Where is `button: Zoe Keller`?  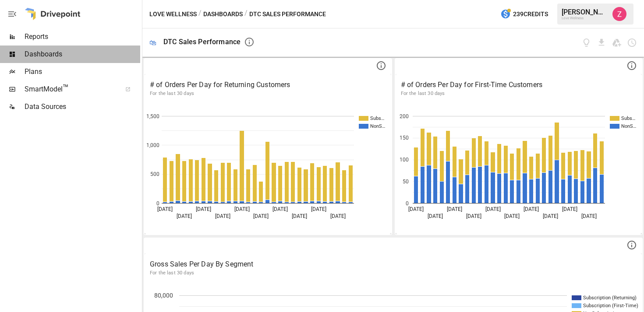
button: Zoe Keller is located at coordinates (620, 14).